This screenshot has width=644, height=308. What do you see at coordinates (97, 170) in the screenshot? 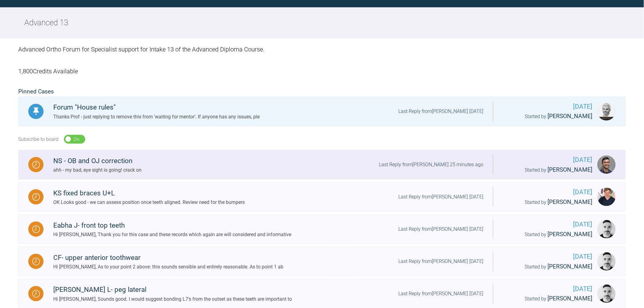
I see `div: ahh - my bad, eye sight is going! crack on` at bounding box center [97, 170].